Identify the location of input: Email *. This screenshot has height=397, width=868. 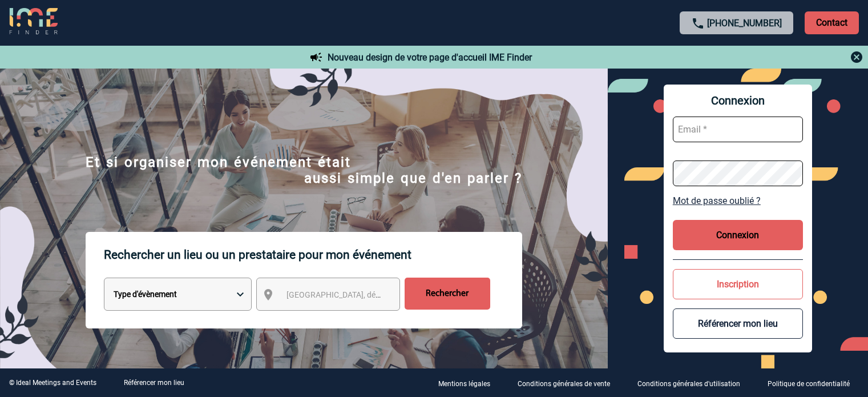
(738, 129).